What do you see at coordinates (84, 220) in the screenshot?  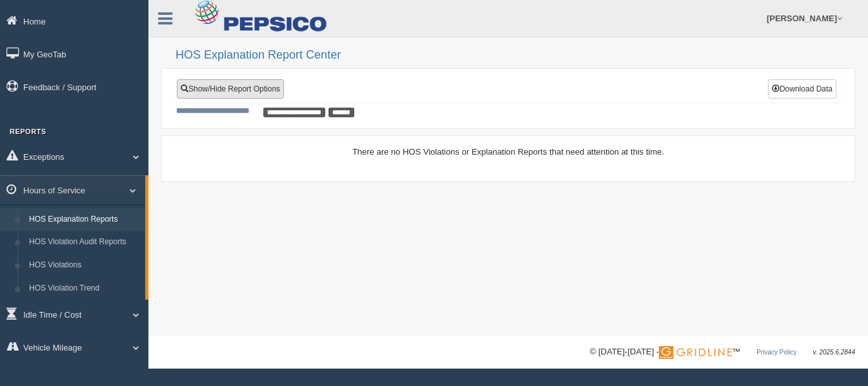 I see `a: HOS Explanation Reports` at bounding box center [84, 220].